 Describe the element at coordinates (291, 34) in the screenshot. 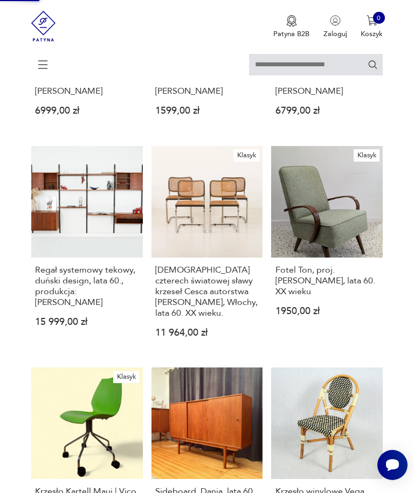

I see `p: Patyna B2B` at that location.